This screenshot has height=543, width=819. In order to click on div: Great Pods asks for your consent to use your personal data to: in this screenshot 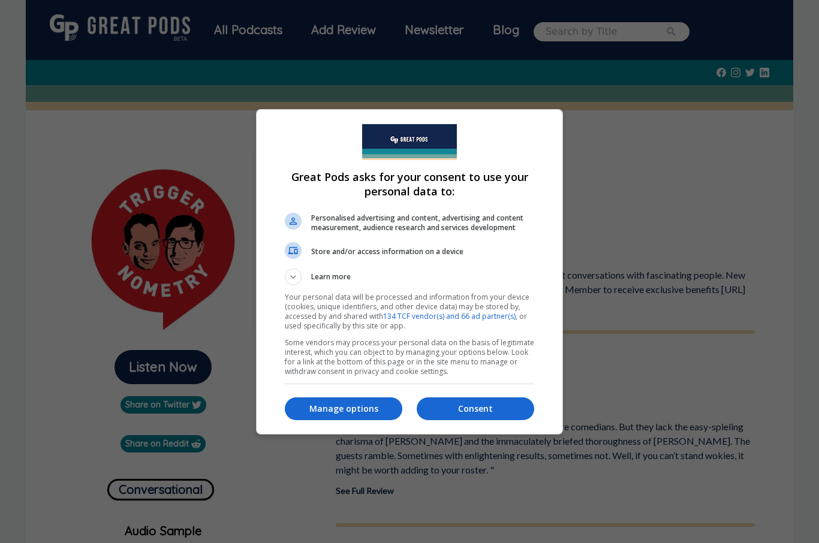, I will do `click(409, 271)`.